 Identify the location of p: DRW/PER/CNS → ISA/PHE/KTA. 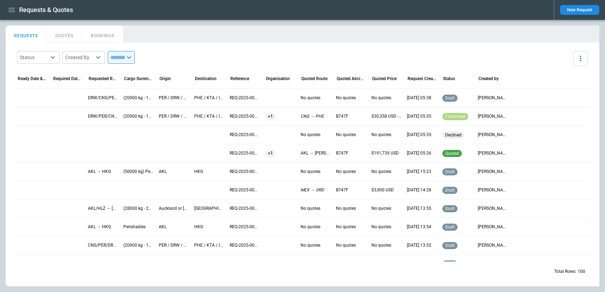
(103, 116).